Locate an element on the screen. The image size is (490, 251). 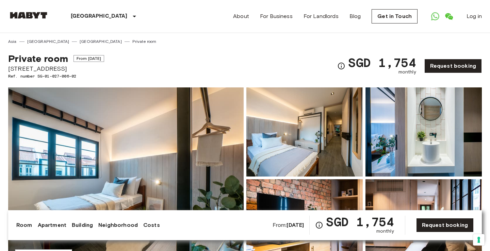
a: Get in Touch is located at coordinates (394, 16).